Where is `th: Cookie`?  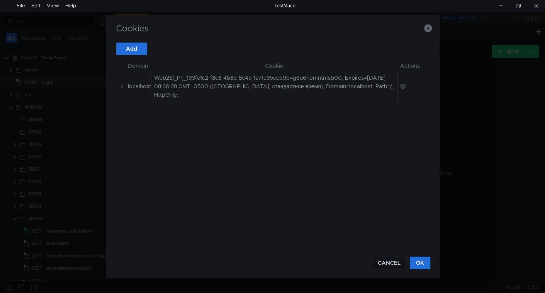
th: Cookie is located at coordinates (274, 66).